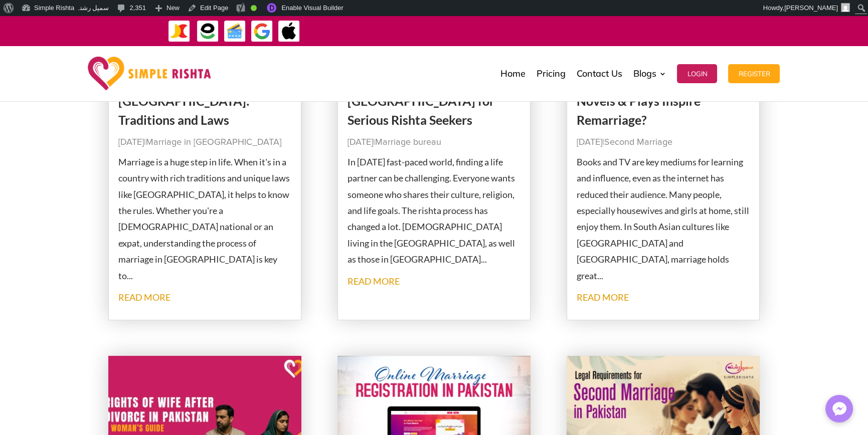 The height and width of the screenshot is (435, 868). I want to click on a: Do Second Marriage Based Novels & Plays Inspire Remarriage?, so click(650, 101).